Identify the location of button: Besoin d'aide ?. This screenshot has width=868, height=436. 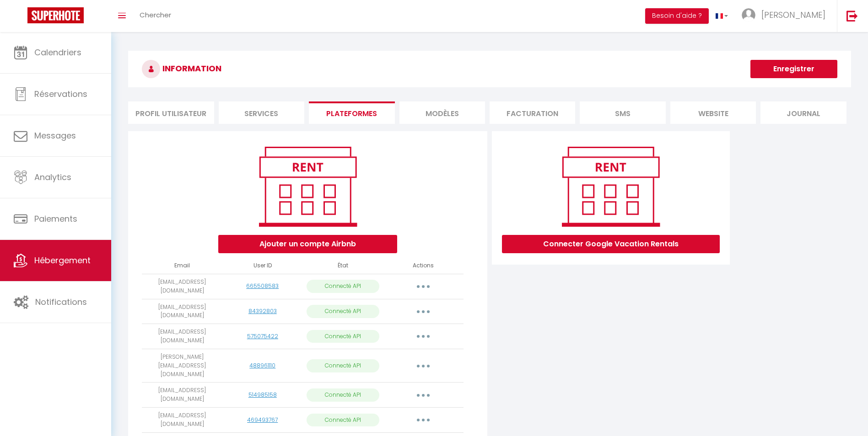
(677, 16).